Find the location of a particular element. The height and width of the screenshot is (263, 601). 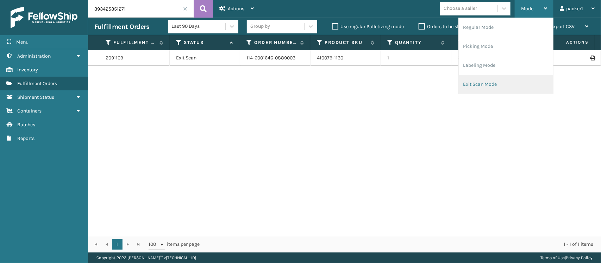

span: Inventory is located at coordinates (27, 70).